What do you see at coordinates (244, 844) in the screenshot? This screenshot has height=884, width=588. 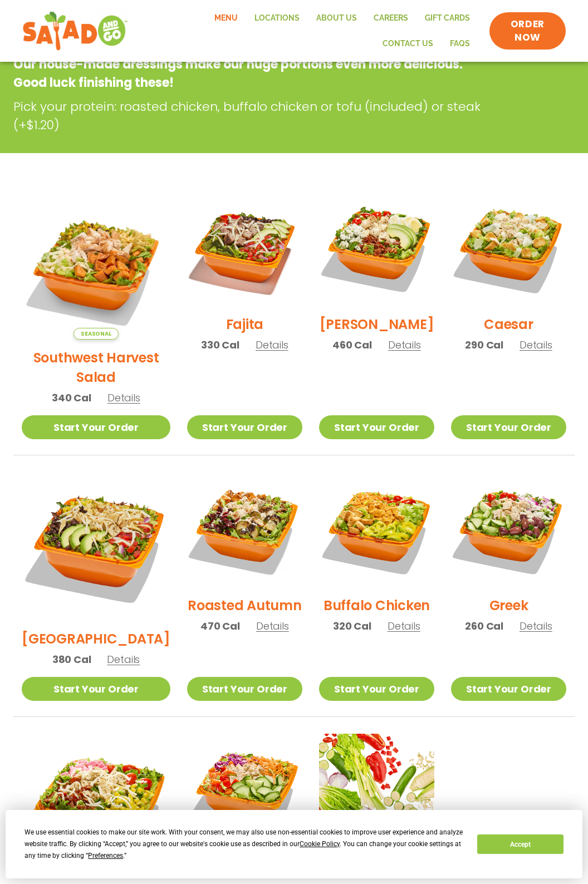 I see `div: We use essential cookies to make our site work. With your consent, we may also use non-essential ...` at bounding box center [244, 844].